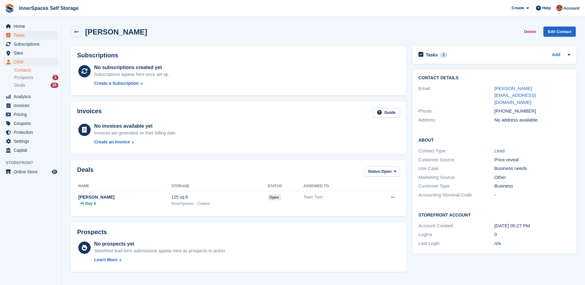  I want to click on div: No prospects yet, so click(160, 244).